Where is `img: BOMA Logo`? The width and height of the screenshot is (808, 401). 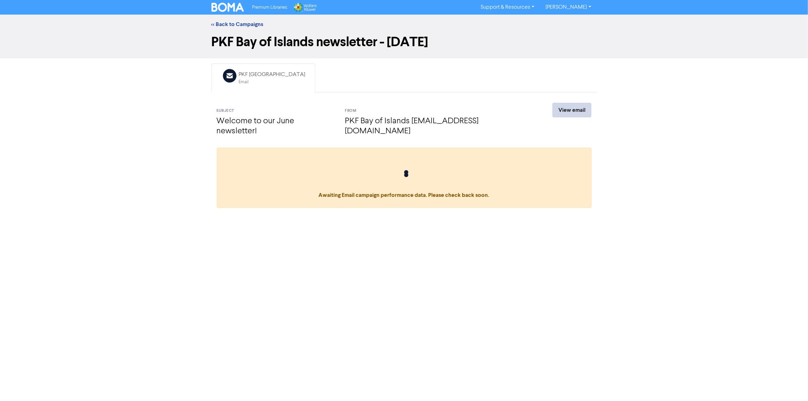 img: BOMA Logo is located at coordinates (228, 7).